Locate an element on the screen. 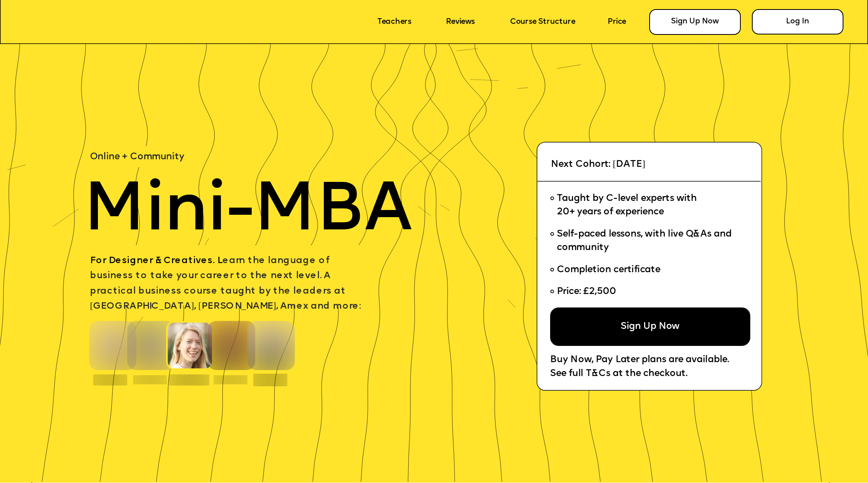 The image size is (868, 483). span: Online + Community is located at coordinates (137, 158).